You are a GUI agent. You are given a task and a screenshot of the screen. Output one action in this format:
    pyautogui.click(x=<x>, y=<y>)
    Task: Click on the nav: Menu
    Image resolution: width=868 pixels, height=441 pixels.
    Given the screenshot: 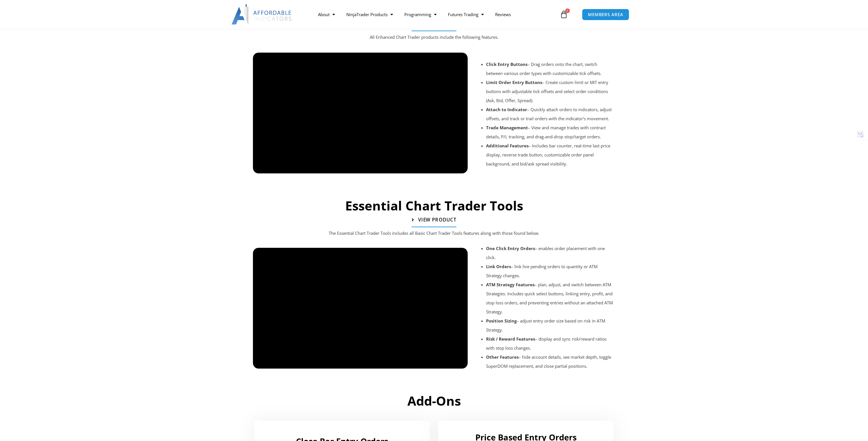 What is the action you would take?
    pyautogui.click(x=435, y=14)
    